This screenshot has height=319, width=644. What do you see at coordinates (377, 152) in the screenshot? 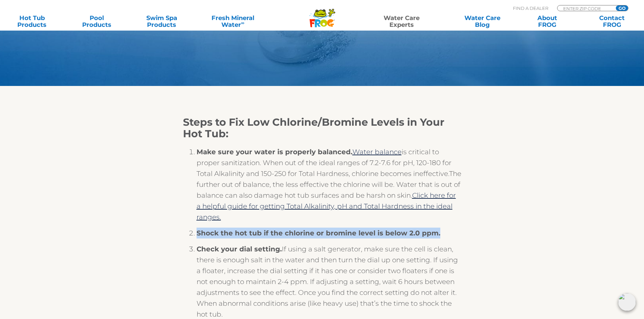
I see `a: Water balance` at bounding box center [377, 152].